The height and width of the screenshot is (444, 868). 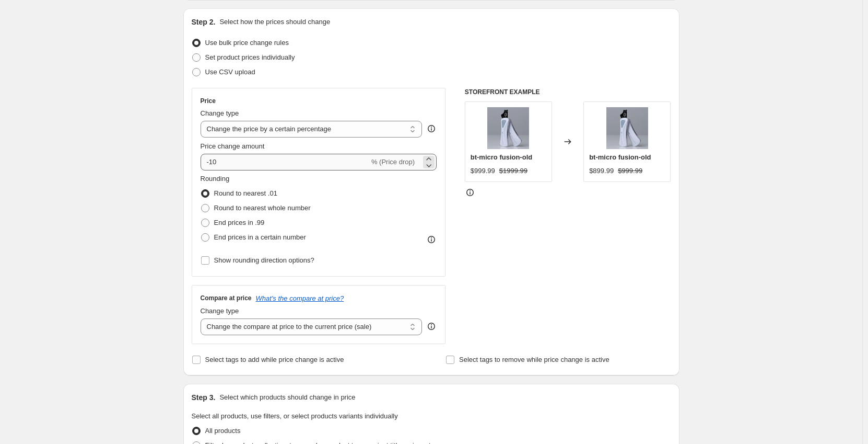 What do you see at coordinates (275, 22) in the screenshot?
I see `p: Select how the prices should change` at bounding box center [275, 22].